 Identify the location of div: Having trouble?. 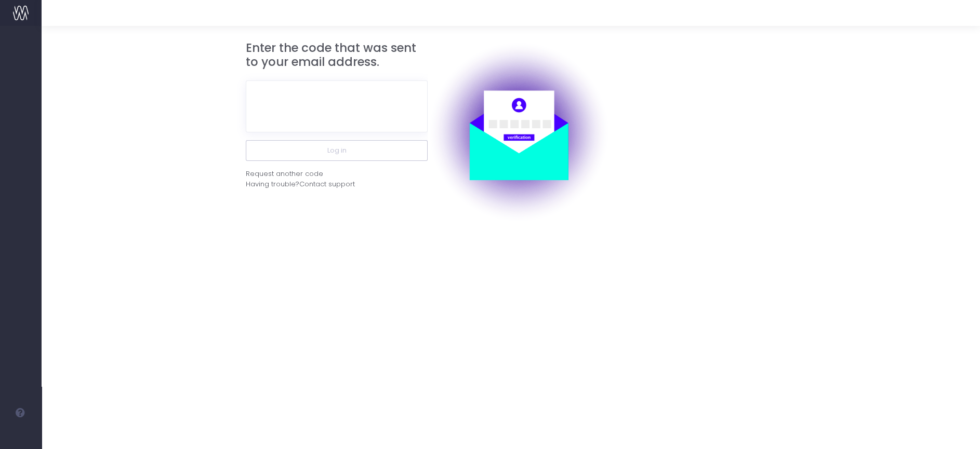
(337, 185).